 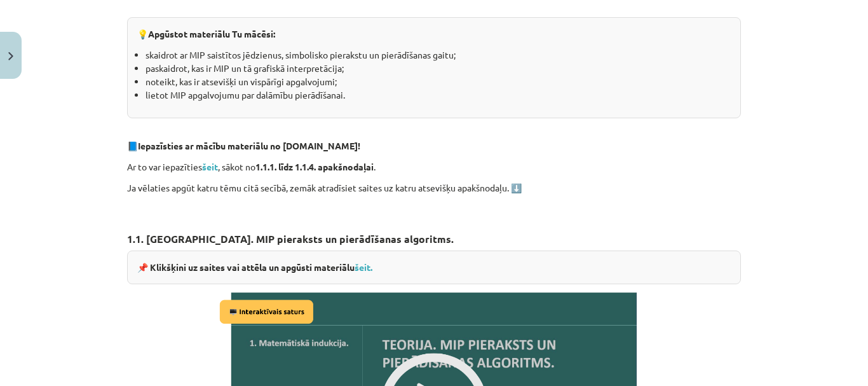 What do you see at coordinates (438, 68) in the screenshot?
I see `li: paskaidrot, kas ir MIP un tā grafiskā interpretācija;` at bounding box center [438, 68].